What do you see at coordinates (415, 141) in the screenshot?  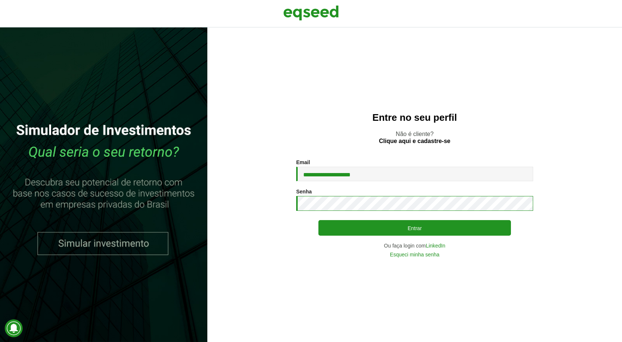 I see `a: Clique aqui e cadastre-se` at bounding box center [415, 141].